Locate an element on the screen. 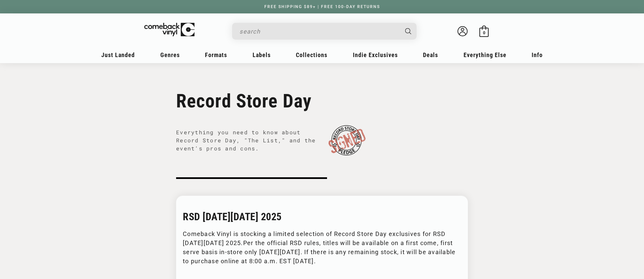  h1: Record Store Day is located at coordinates (322, 101).